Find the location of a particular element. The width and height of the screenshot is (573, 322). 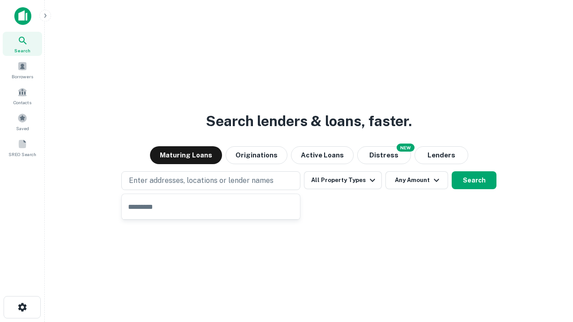

span: Borrowers is located at coordinates (22, 77).